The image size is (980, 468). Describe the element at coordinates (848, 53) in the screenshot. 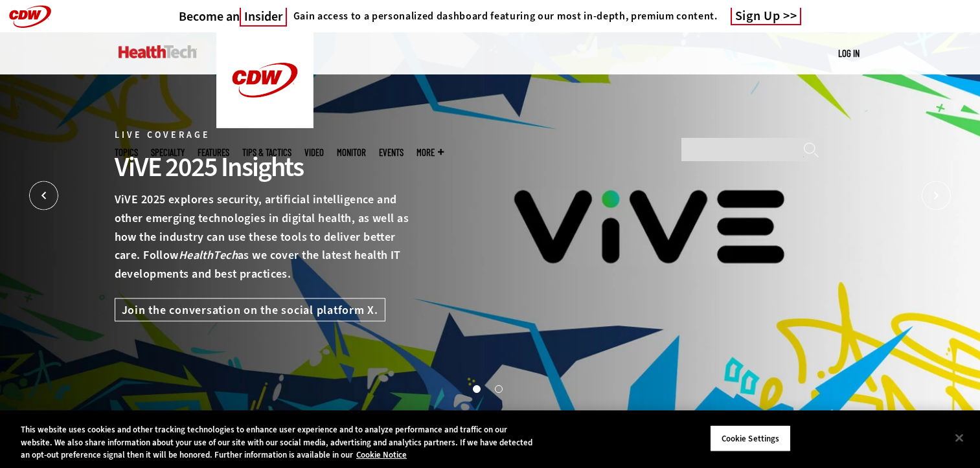

I see `a: Log in` at that location.